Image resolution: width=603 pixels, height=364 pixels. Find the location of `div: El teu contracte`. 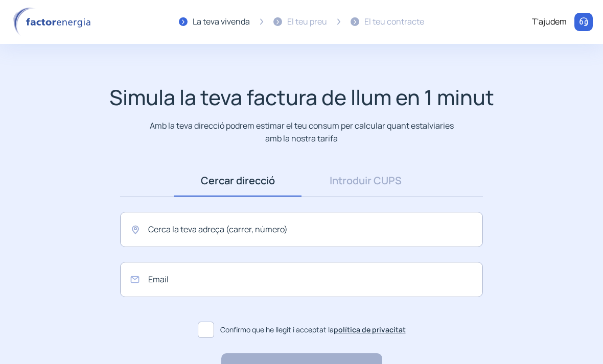

div: El teu contracte is located at coordinates (394, 22).